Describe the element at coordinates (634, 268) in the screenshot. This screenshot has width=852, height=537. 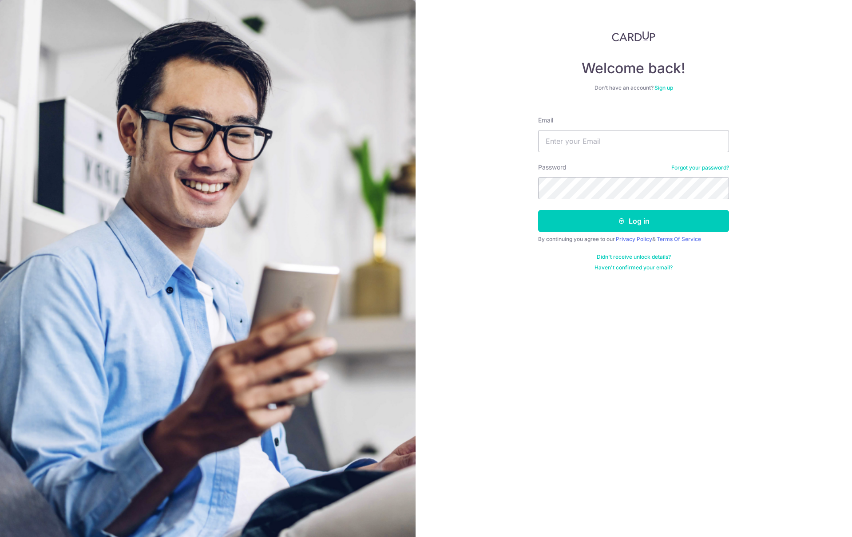
I see `a: Haven't confirmed your email?` at that location.